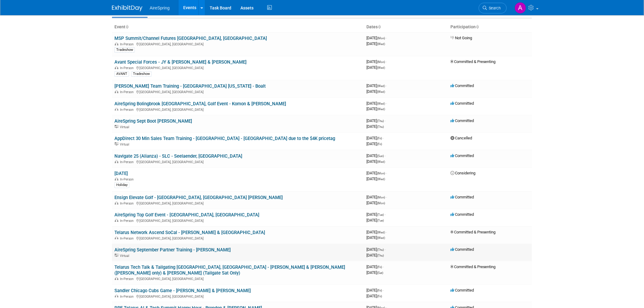  Describe the element at coordinates (122, 185) in the screenshot. I see `div: Holiday` at that location.